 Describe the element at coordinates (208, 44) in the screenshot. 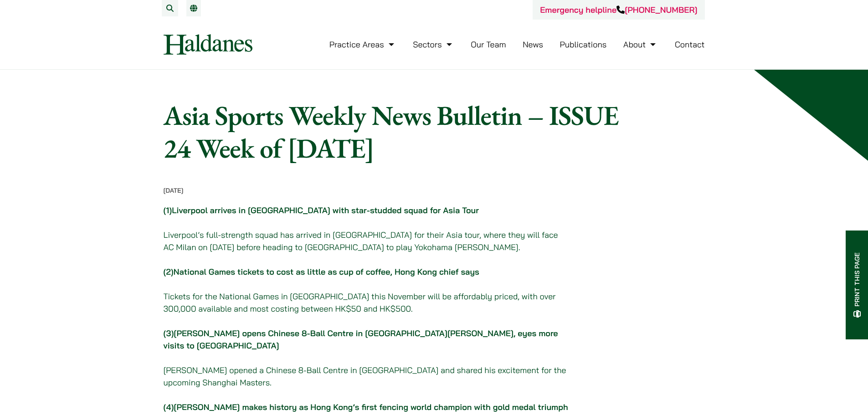

I see `img: Logo of Haldanes` at that location.